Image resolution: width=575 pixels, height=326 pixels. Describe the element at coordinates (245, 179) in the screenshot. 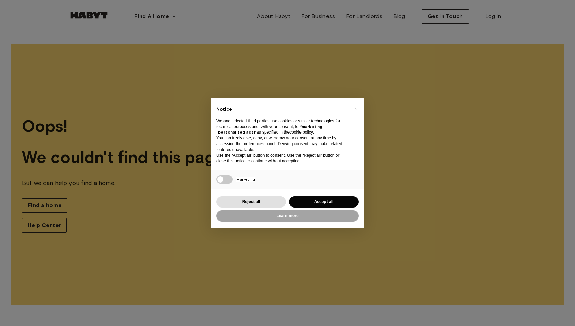

I see `span: Marketing` at that location.